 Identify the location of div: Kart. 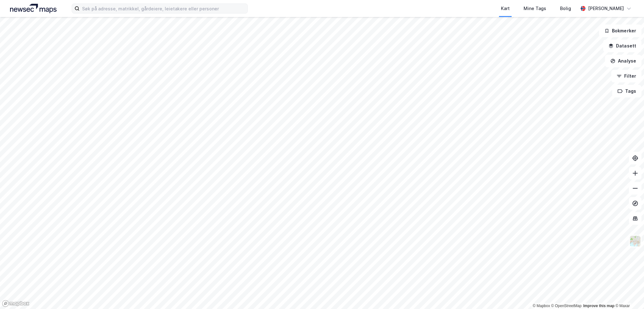
(505, 9).